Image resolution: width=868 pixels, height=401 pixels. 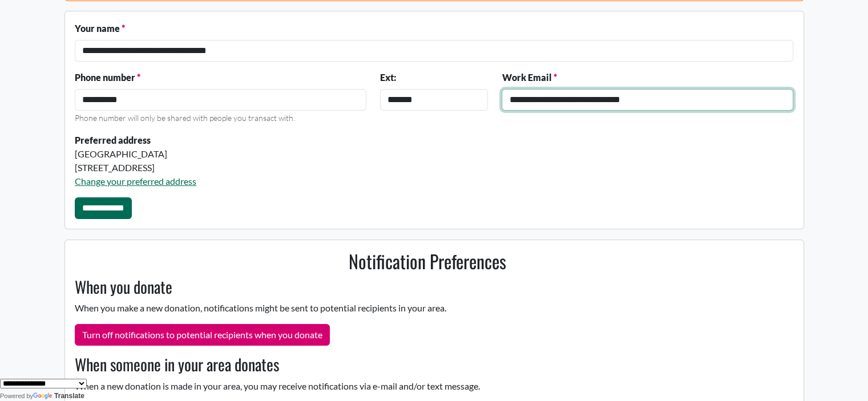 What do you see at coordinates (184, 117) in the screenshot?
I see `small: Phone number will only be shared with people you transact with.` at bounding box center [184, 117].